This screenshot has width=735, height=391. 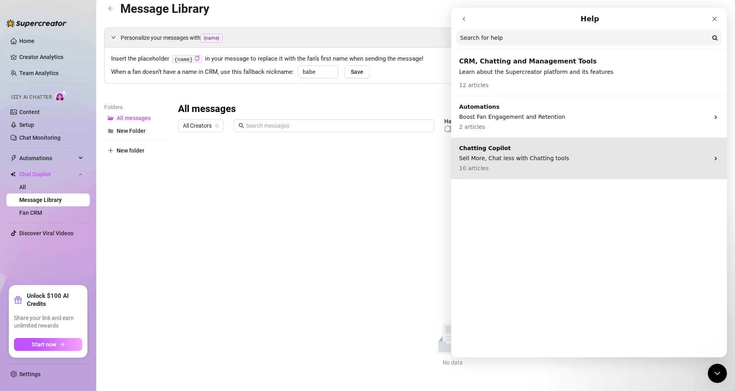 What do you see at coordinates (113, 37) in the screenshot?
I see `span: expanded` at bounding box center [113, 37].